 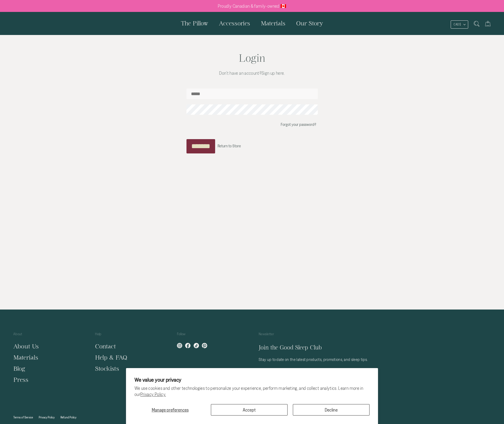 I want to click on button: CAD $, so click(x=459, y=24).